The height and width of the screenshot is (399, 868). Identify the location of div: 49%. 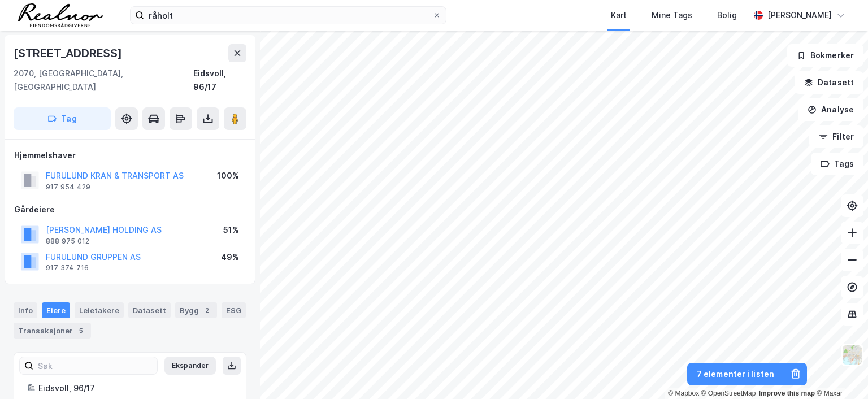
(230, 258).